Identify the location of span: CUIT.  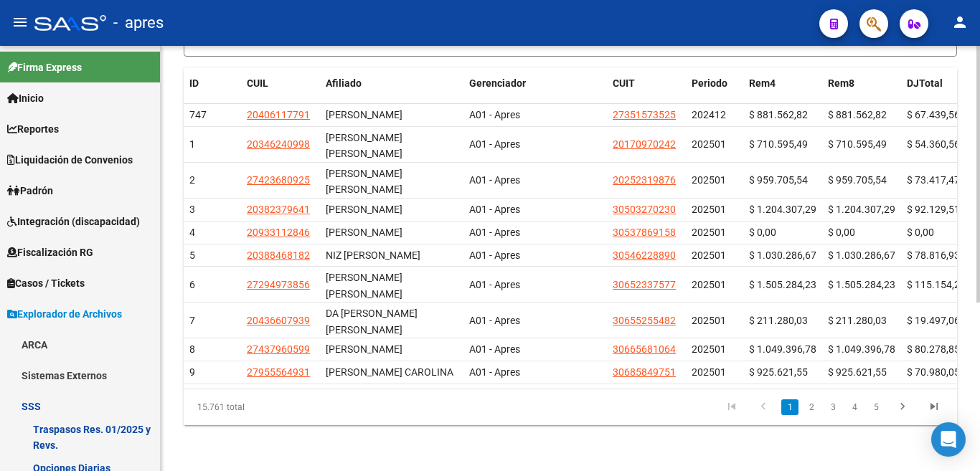
(624, 83).